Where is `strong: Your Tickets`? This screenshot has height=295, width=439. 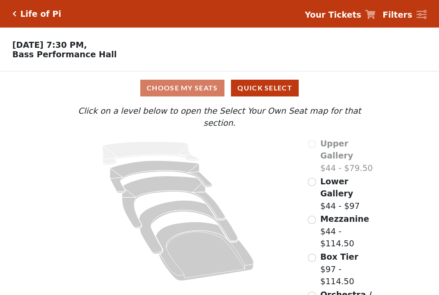
strong: Your Tickets is located at coordinates (333, 15).